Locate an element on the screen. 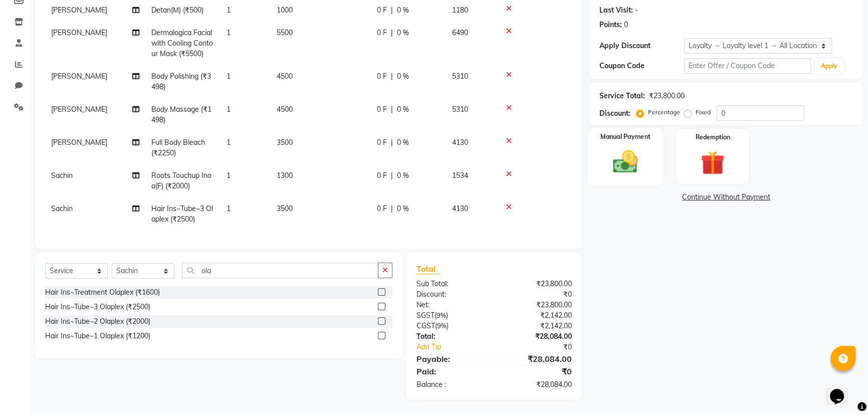 This screenshot has width=868, height=415. div: Points: is located at coordinates (610, 25).